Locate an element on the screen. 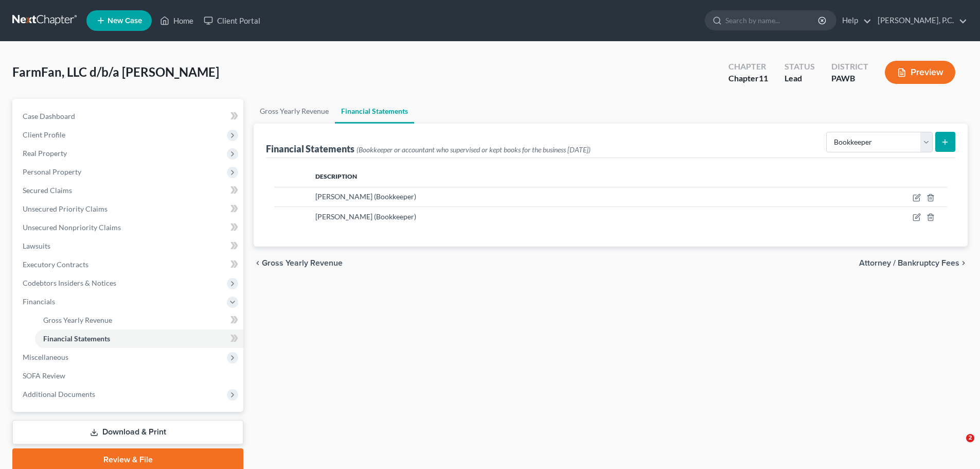 The height and width of the screenshot is (469, 980). a: Client Portal is located at coordinates (232, 21).